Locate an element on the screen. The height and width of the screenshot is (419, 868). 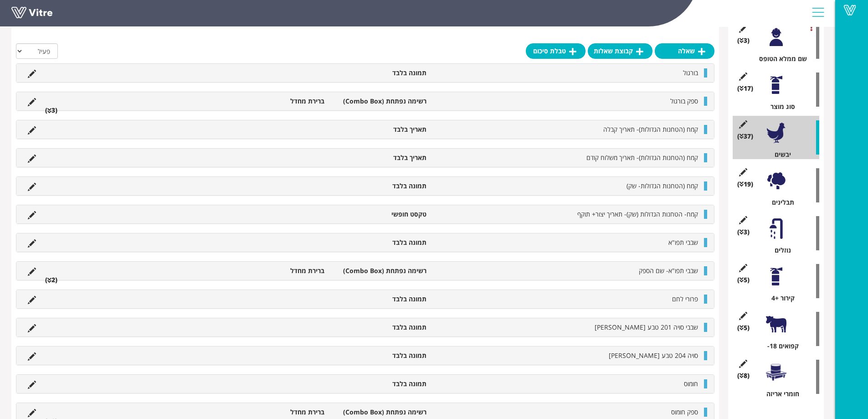
span: ספק בורגול is located at coordinates (683, 100).